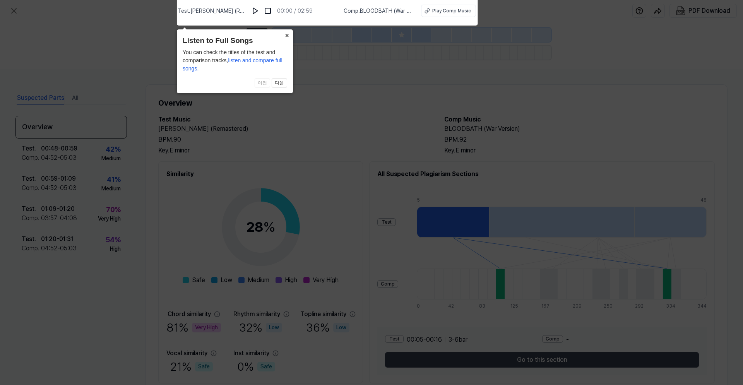 The width and height of the screenshot is (743, 385). Describe the element at coordinates (287, 35) in the screenshot. I see `button: Close` at that location.